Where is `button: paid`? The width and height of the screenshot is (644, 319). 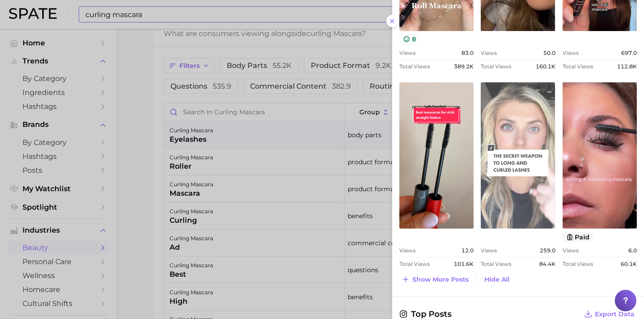
button: paid is located at coordinates (578, 237).